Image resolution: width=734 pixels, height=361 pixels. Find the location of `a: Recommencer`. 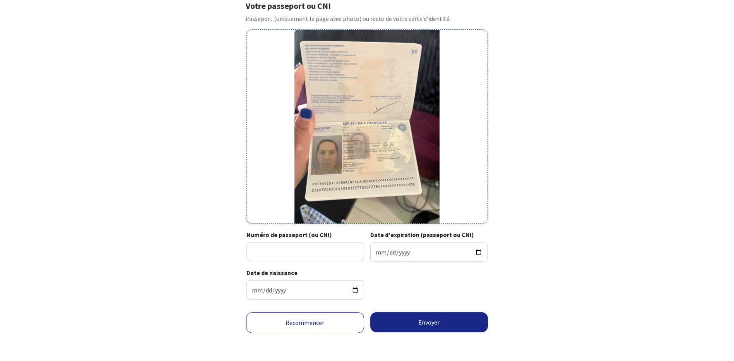

a: Recommencer is located at coordinates (305, 322).